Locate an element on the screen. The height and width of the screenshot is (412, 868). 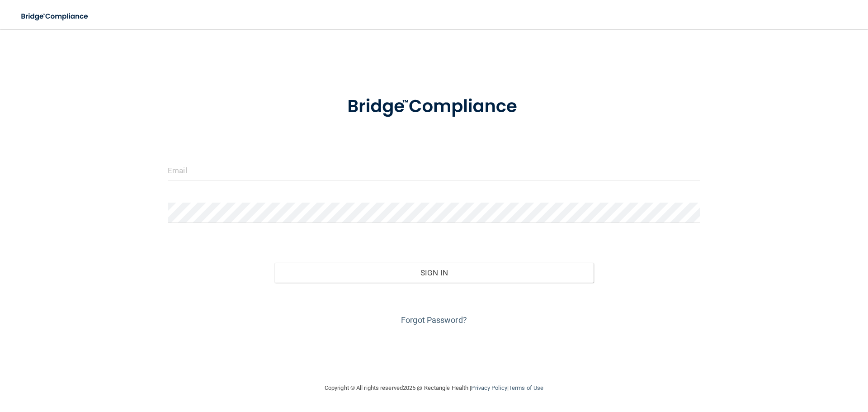
button: Sign In is located at coordinates (434, 273).